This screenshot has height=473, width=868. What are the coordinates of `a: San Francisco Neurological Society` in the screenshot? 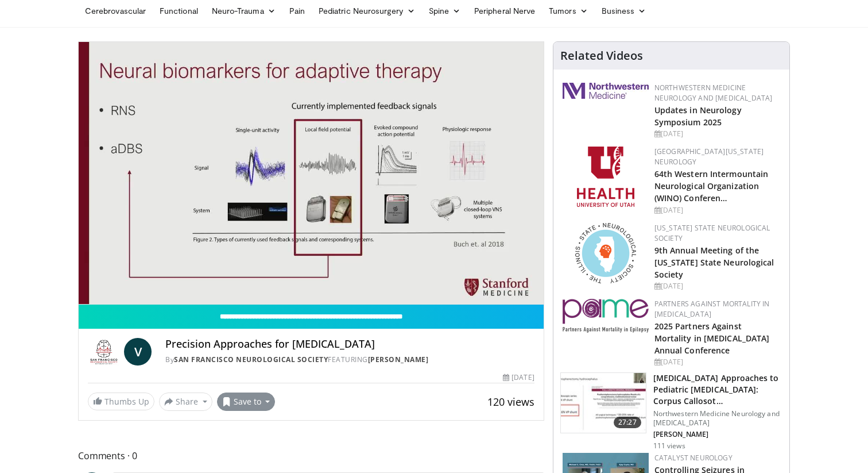 It's located at (251, 359).